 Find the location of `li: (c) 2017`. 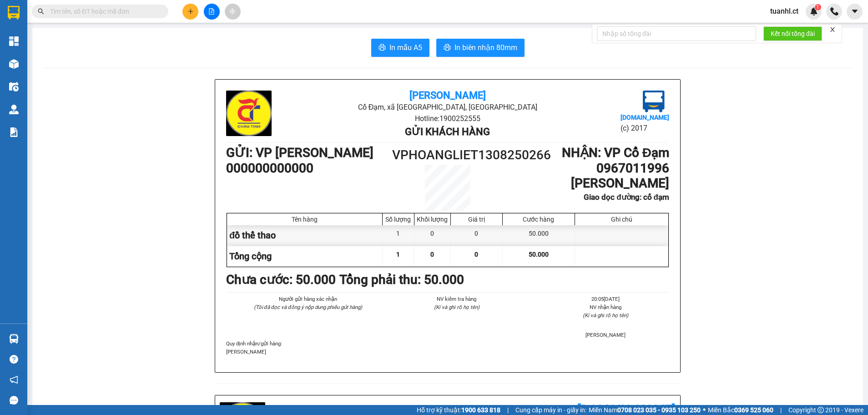

li: (c) 2017 is located at coordinates (644, 128).